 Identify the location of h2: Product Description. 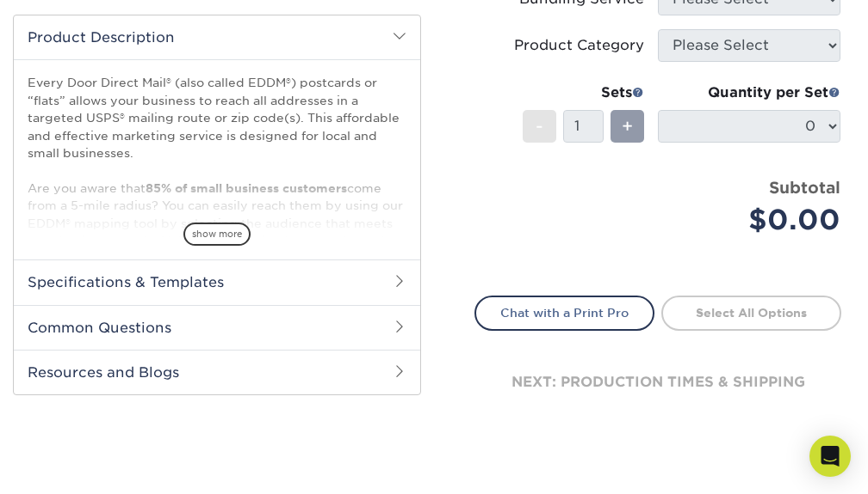
(217, 37).